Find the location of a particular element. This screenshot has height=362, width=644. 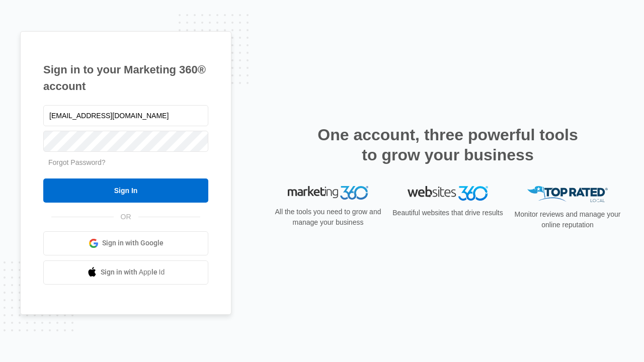

p: All the tools you need to grow and manage your business is located at coordinates (328, 218).